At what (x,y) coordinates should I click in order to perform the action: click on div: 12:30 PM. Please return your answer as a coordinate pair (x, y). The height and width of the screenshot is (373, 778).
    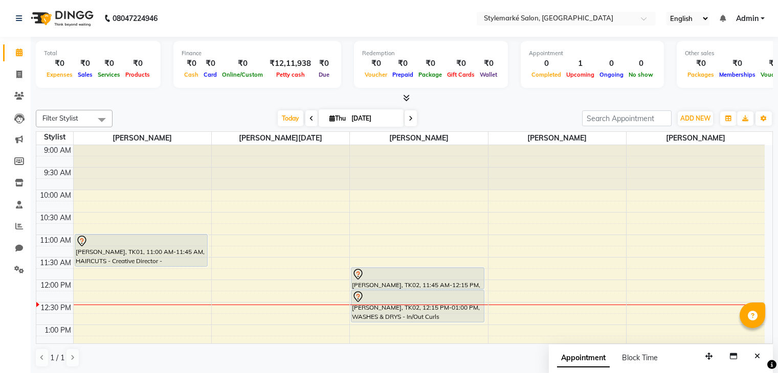
    Looking at the image, I should click on (56, 308).